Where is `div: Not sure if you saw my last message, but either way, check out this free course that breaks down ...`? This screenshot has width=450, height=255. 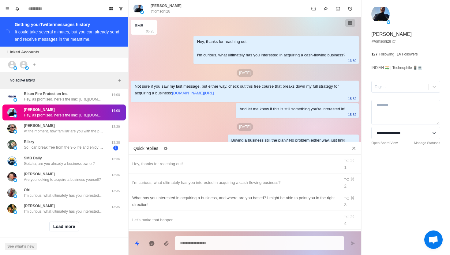
div: Not sure if you saw my last message, but either way, check out this free course that breaks down ... is located at coordinates (240, 90).